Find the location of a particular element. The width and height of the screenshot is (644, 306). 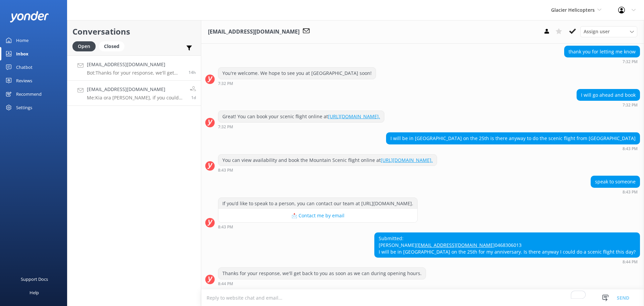

div: Reviews is located at coordinates (24, 80).